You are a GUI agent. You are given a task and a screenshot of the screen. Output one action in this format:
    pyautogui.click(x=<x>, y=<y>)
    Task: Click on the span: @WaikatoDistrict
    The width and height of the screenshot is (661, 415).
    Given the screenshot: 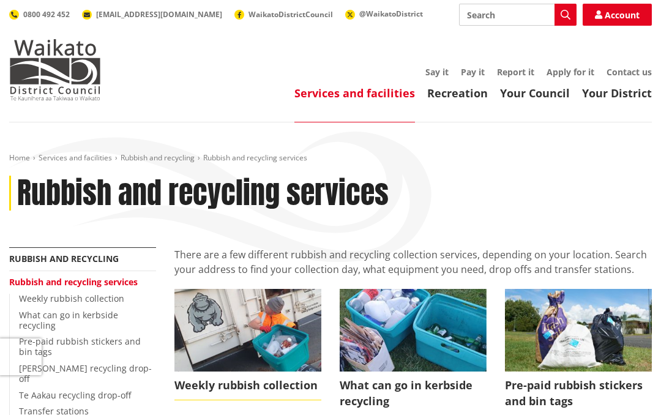 What is the action you would take?
    pyautogui.click(x=391, y=13)
    